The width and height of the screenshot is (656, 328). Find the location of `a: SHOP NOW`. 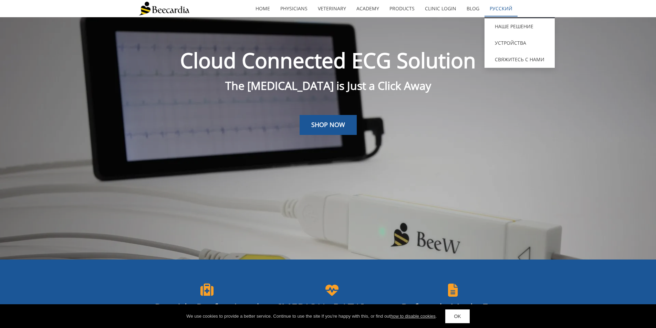

a: SHOP NOW is located at coordinates (328, 125).